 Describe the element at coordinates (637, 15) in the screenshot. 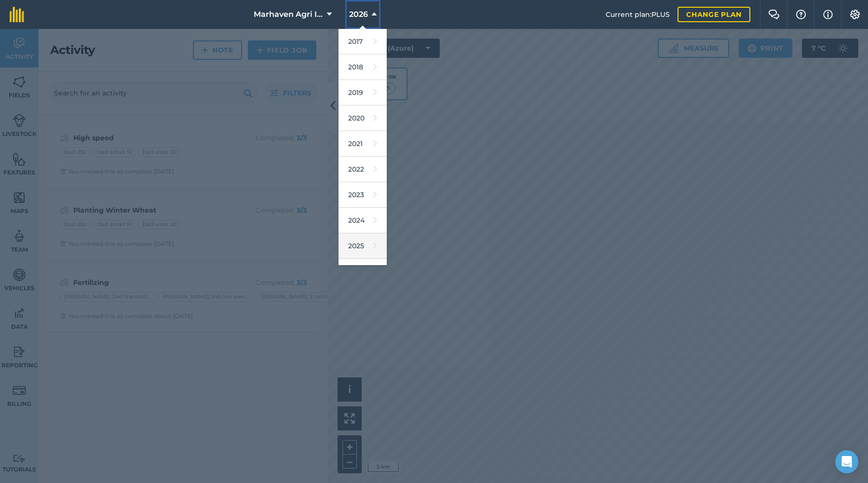

I see `span: Current plan : PLUS` at that location.